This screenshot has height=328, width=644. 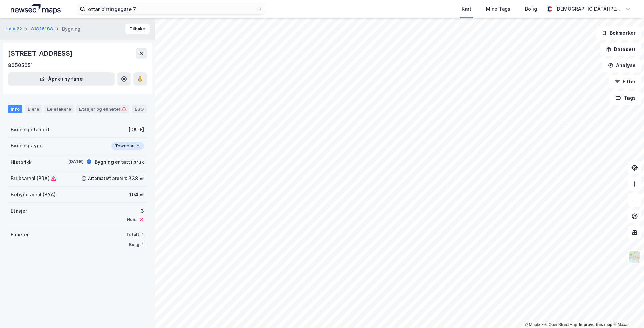 What do you see at coordinates (171, 9) in the screenshot?
I see `input: Søk på adresse, matrikkel, gårdeiere, leietakere eller personer` at bounding box center [171, 9].